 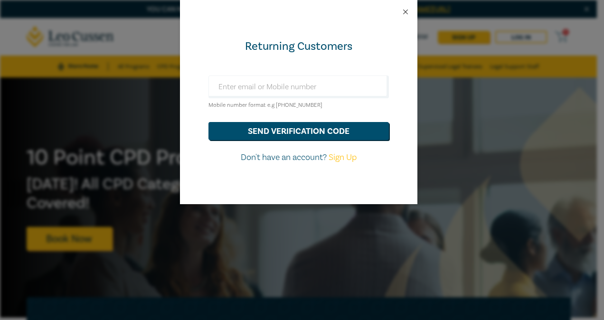 What do you see at coordinates (299, 47) in the screenshot?
I see `div: Returning Customers` at bounding box center [299, 47].